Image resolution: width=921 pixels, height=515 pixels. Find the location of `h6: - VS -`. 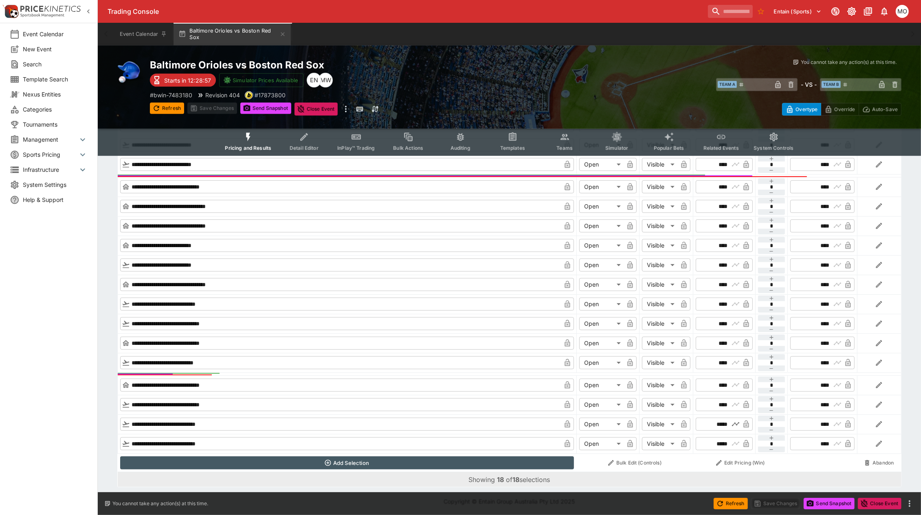

h6: - VS - is located at coordinates (809, 84).